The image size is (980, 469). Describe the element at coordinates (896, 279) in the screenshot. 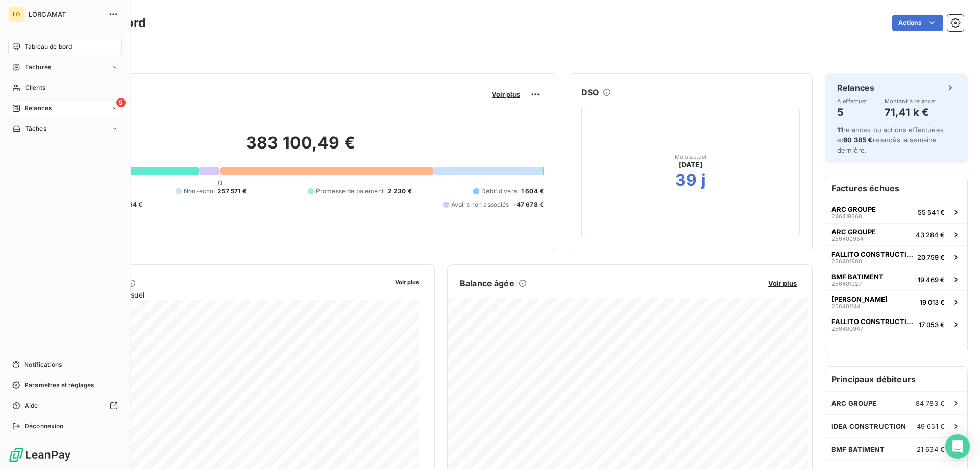

I see `button: BMF BATIMENT25640192719 469 €` at that location.